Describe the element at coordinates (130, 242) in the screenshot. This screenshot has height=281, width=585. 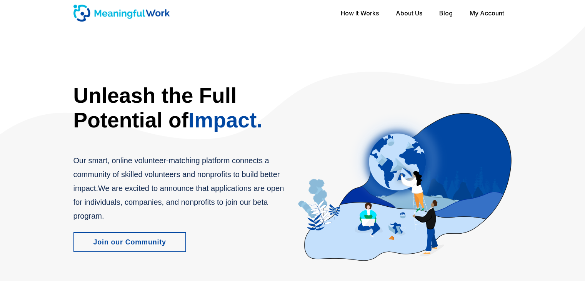
I see `a: Join our Community` at that location.